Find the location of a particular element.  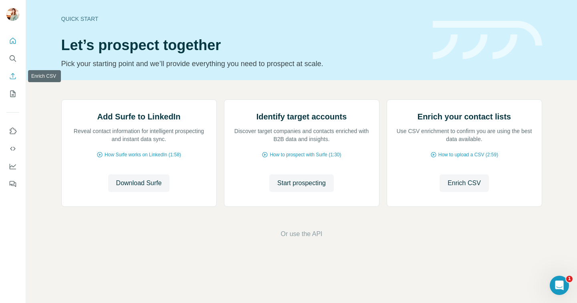

h2: Add Surfe to LinkedIn is located at coordinates (139, 117).